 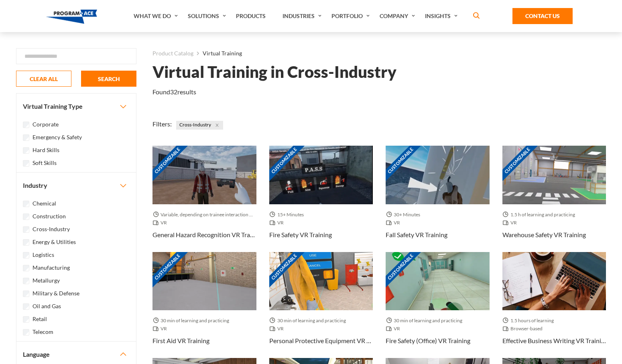 What do you see at coordinates (174, 91) in the screenshot?
I see `em: 32` at bounding box center [174, 91].